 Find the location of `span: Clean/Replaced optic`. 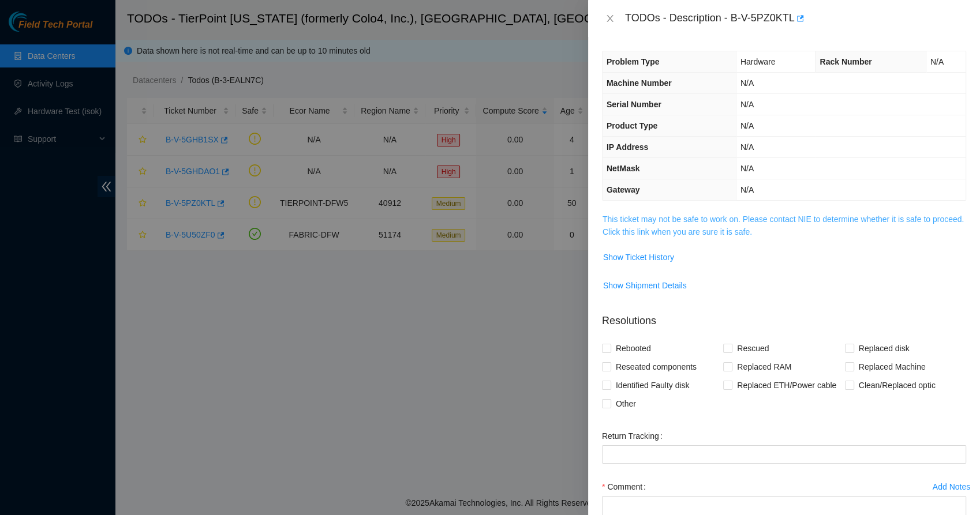

span: Clean/Replaced optic is located at coordinates (897, 385).